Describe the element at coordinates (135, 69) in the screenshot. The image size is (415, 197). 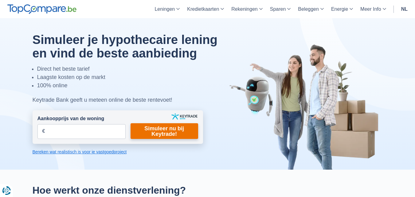
I see `li: Direct het beste tarief` at that location.